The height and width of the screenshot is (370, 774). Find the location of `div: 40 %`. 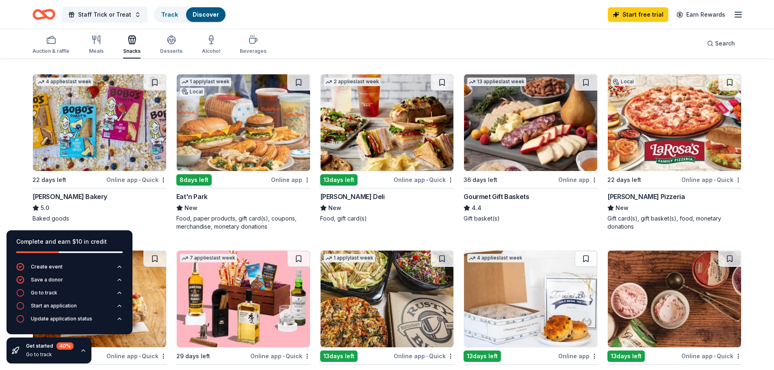

div: 40 % is located at coordinates (65, 346).